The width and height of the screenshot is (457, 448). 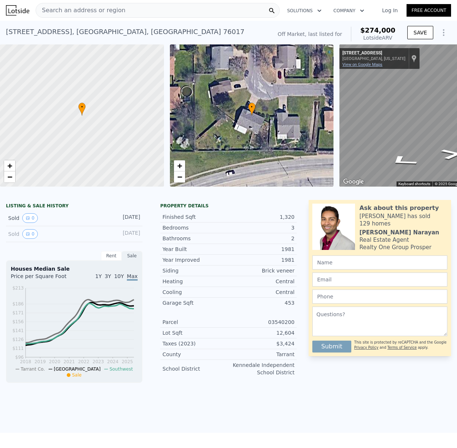 I want to click on tspan: $96, so click(x=19, y=358).